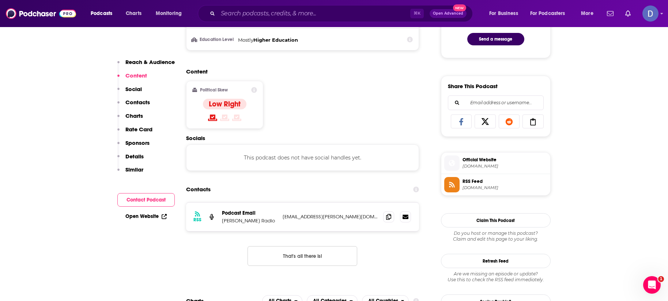  What do you see at coordinates (146, 216) in the screenshot?
I see `a: Open Website` at bounding box center [146, 216].